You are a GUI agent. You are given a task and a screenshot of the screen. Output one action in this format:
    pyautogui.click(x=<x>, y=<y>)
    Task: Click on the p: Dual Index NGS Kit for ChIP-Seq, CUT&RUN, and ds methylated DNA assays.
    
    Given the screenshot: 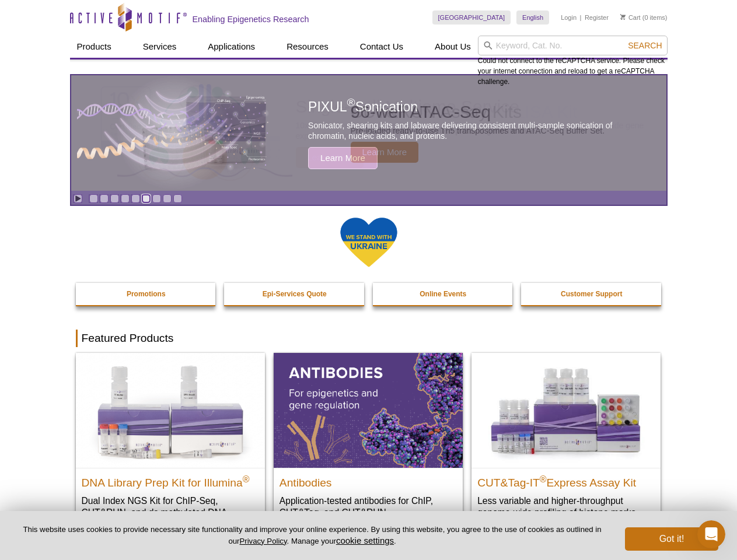 What is the action you would take?
    pyautogui.click(x=170, y=512)
    